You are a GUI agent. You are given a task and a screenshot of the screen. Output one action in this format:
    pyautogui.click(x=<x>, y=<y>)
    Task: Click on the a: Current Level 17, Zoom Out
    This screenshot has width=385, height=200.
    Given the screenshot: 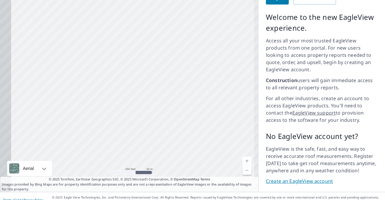 What is the action you would take?
    pyautogui.click(x=247, y=170)
    